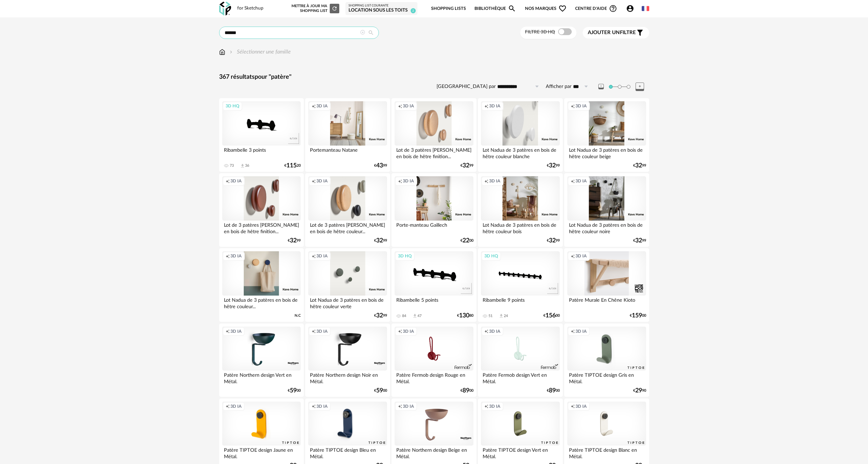 The image size is (868, 464). What do you see at coordinates (292, 165) in the screenshot?
I see `span: 115` at bounding box center [292, 165].